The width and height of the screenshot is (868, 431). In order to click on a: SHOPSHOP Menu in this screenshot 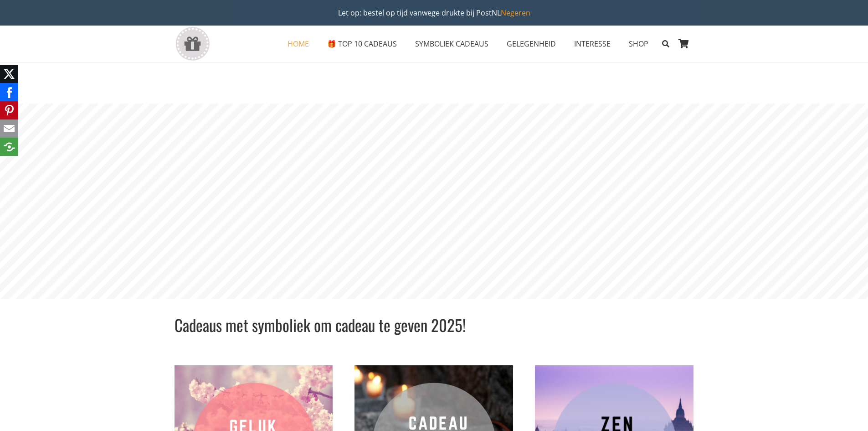, I will do `click(639, 44)`.